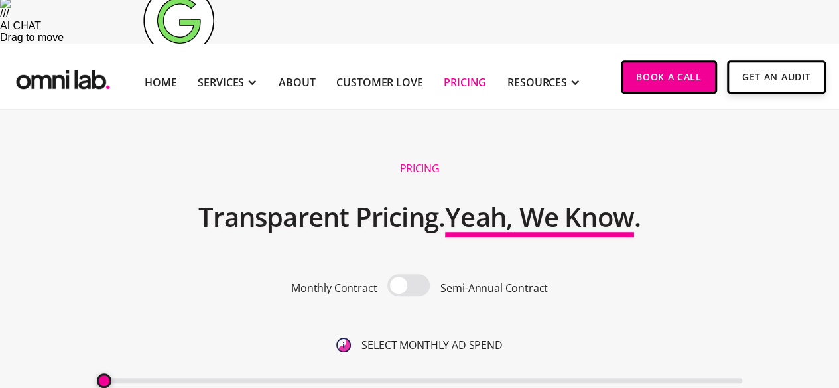  Describe the element at coordinates (432, 345) in the screenshot. I see `p: SELECT MONTHLY AD SPEND` at that location.